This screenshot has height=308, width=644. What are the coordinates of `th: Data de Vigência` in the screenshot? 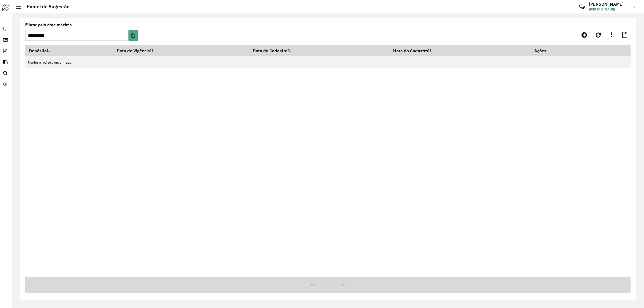 It's located at (181, 51).